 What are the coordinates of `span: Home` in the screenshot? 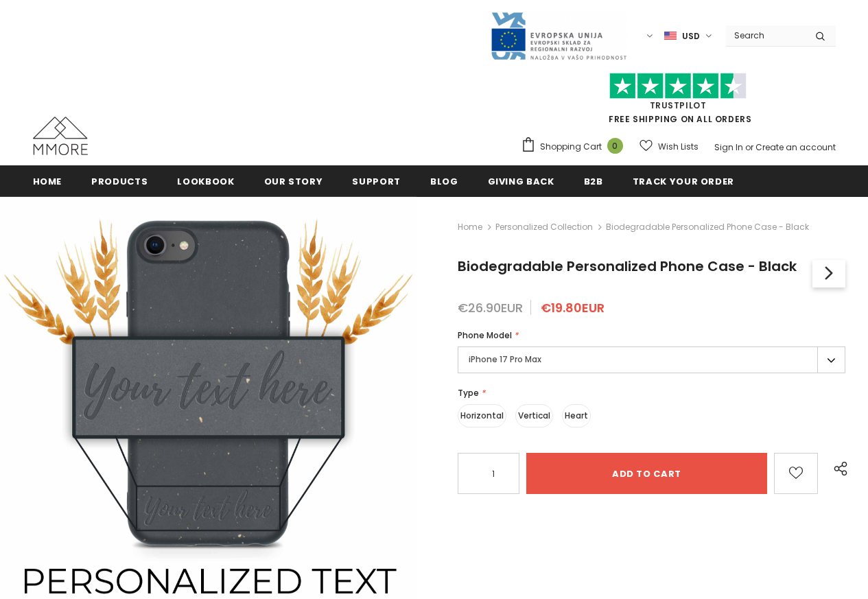 It's located at (47, 181).